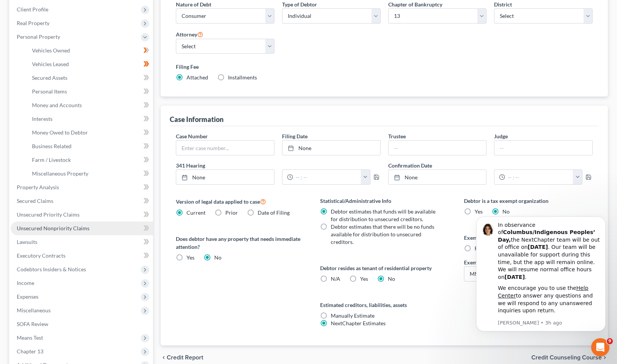 The image size is (617, 364). Describe the element at coordinates (240, 201) in the screenshot. I see `label: Version of legal data applied to case` at that location.